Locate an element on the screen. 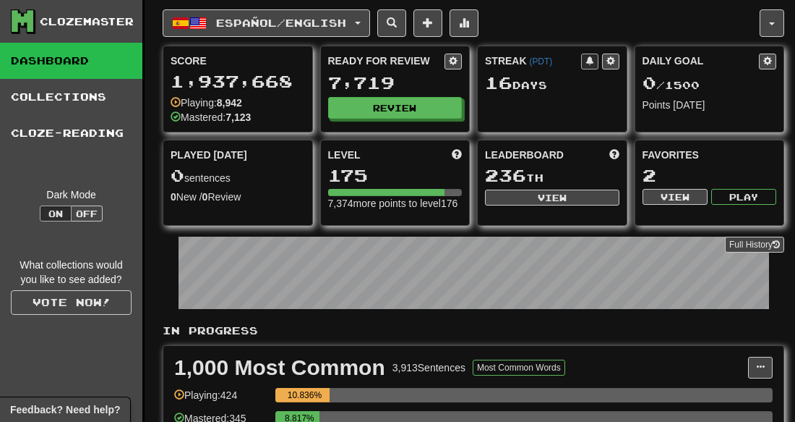 This screenshot has height=422, width=795. div: Playing: is located at coordinates (206, 103).